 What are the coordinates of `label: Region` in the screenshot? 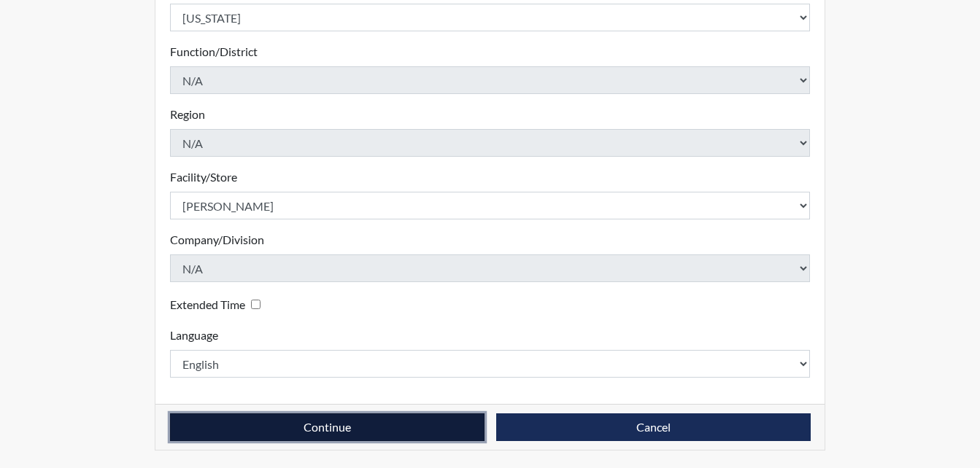 It's located at (188, 115).